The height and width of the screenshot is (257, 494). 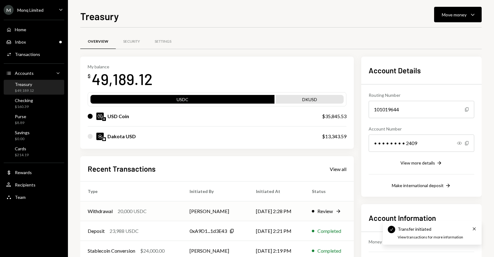 What do you see at coordinates (30, 10) in the screenshot?
I see `div: Monq Limited` at bounding box center [30, 10].